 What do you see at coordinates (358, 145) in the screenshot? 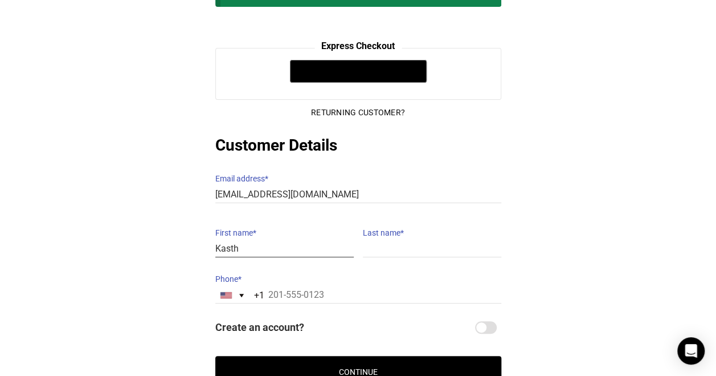
I see `h2: Customer Details` at bounding box center [358, 145].